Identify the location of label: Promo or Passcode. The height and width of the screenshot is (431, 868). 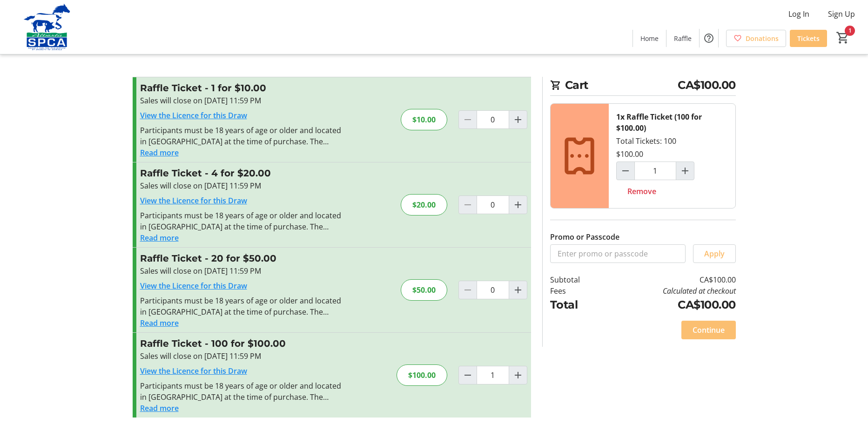
(584, 237).